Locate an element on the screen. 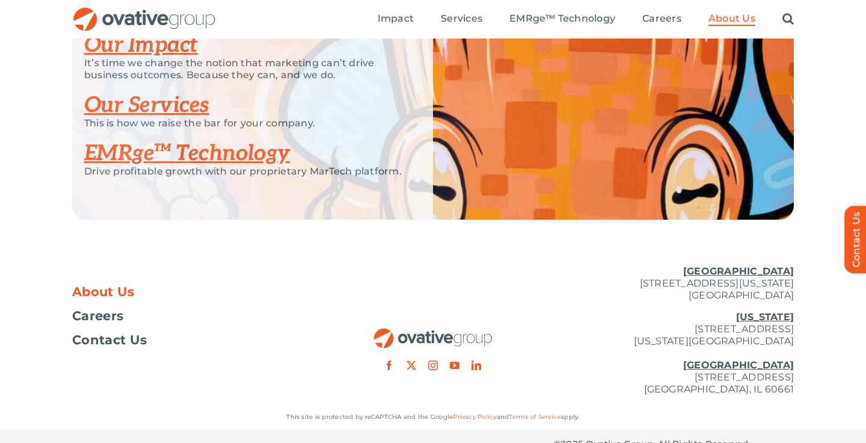  p: This site is protected by reCAPTCHA and the Google and apply. is located at coordinates (433, 417).